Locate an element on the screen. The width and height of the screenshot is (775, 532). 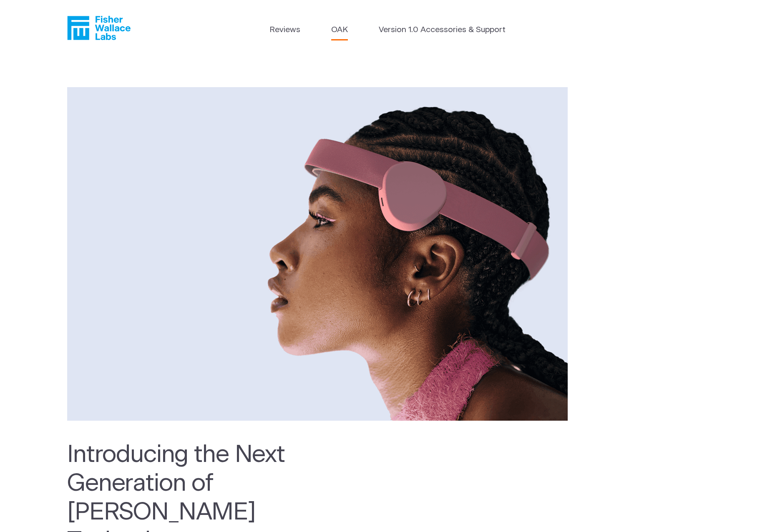
a: Reviews is located at coordinates (285, 30).